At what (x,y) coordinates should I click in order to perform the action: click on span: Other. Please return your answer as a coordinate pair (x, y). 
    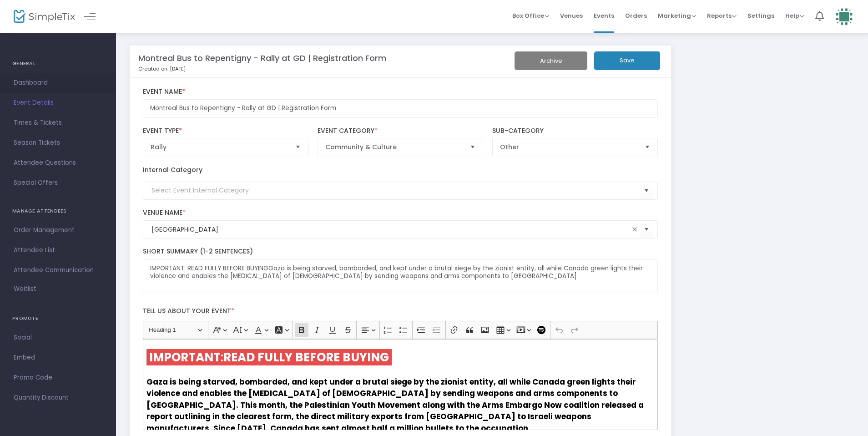
    Looking at the image, I should click on (568, 147).